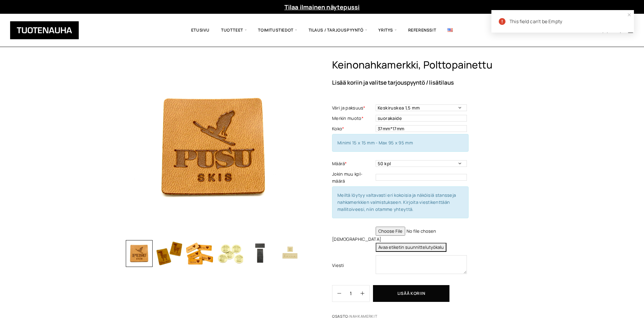 The height and width of the screenshot is (318, 644). What do you see at coordinates (290, 253) in the screenshot?
I see `img: Keinonahkamerkki, polttopainettu 6` at bounding box center [290, 253].